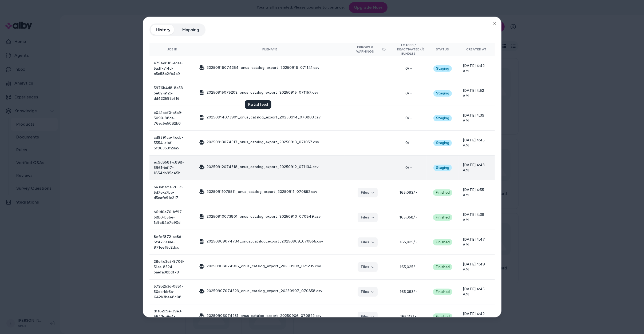  What do you see at coordinates (172, 143) in the screenshot?
I see `td: cd9391ce-4ecb-5554-a1af-5f96353f2da5` at bounding box center [172, 143].